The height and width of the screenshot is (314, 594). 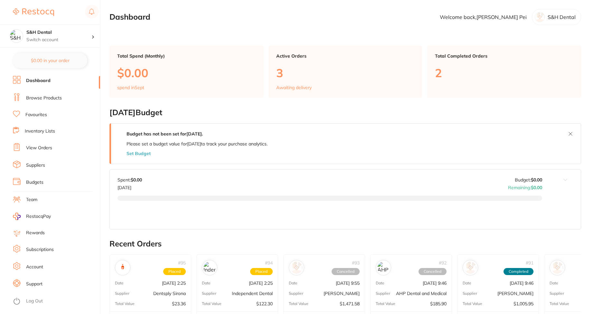 What do you see at coordinates (530, 263) in the screenshot?
I see `p: # 91` at bounding box center [530, 263].